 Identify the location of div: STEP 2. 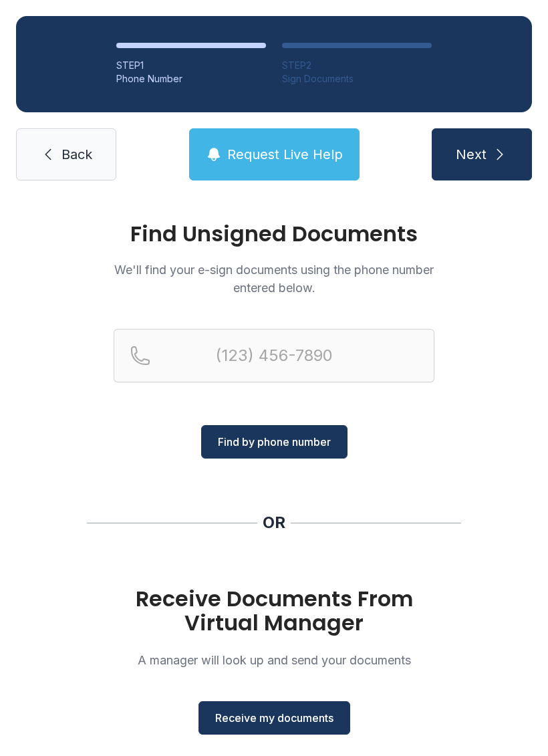
(357, 66).